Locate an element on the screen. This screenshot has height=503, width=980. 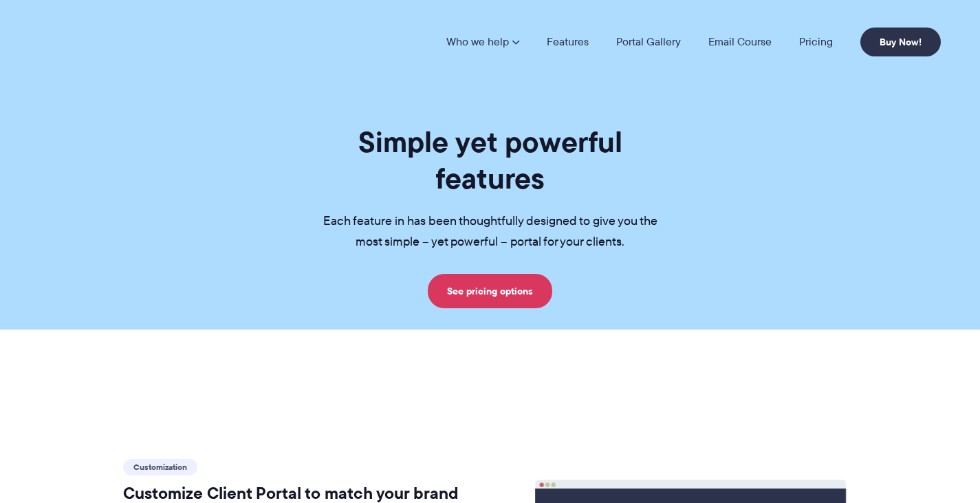
a: See pricing options is located at coordinates (490, 291).